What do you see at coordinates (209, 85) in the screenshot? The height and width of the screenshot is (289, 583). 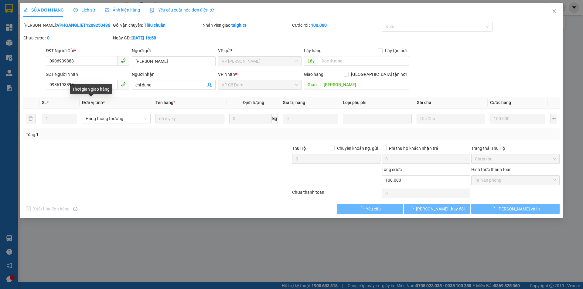 I see `span: user-add` at bounding box center [209, 85].